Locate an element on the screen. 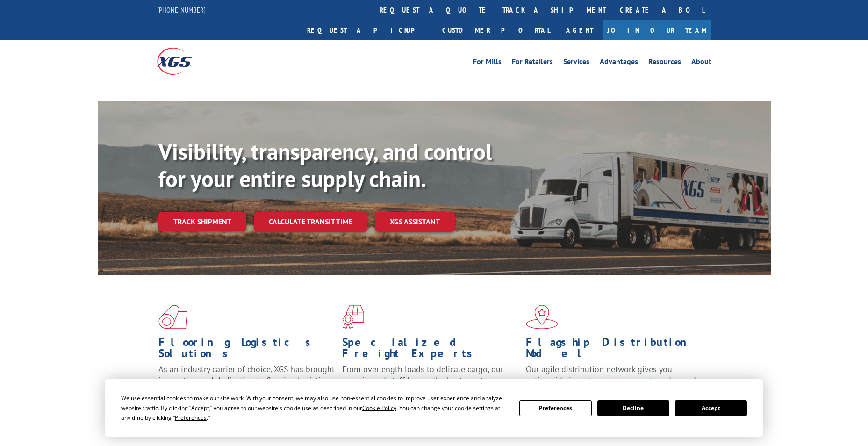 The height and width of the screenshot is (446, 868). a: Track shipment is located at coordinates (202, 222).